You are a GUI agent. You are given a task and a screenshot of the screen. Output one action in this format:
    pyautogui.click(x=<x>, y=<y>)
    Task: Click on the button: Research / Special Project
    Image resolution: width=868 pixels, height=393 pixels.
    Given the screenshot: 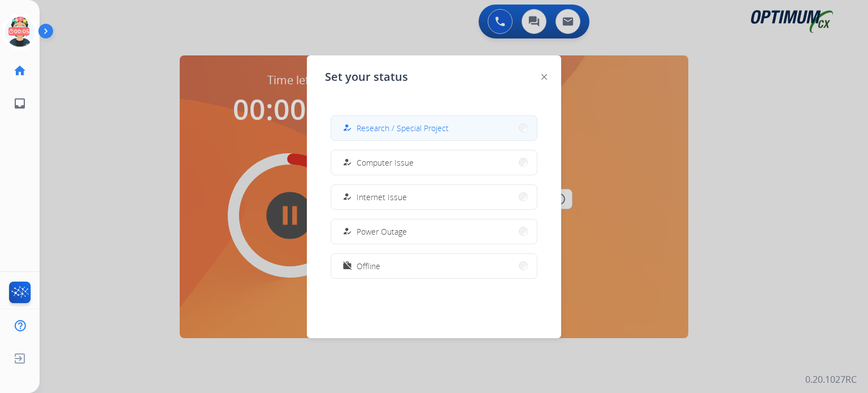 What is the action you would take?
    pyautogui.click(x=434, y=128)
    